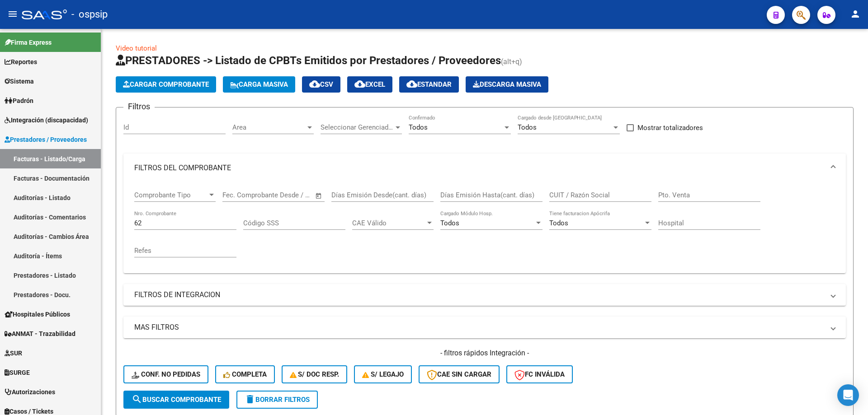 The height and width of the screenshot is (415, 868). Describe the element at coordinates (321, 85) in the screenshot. I see `span: CSV` at that location.